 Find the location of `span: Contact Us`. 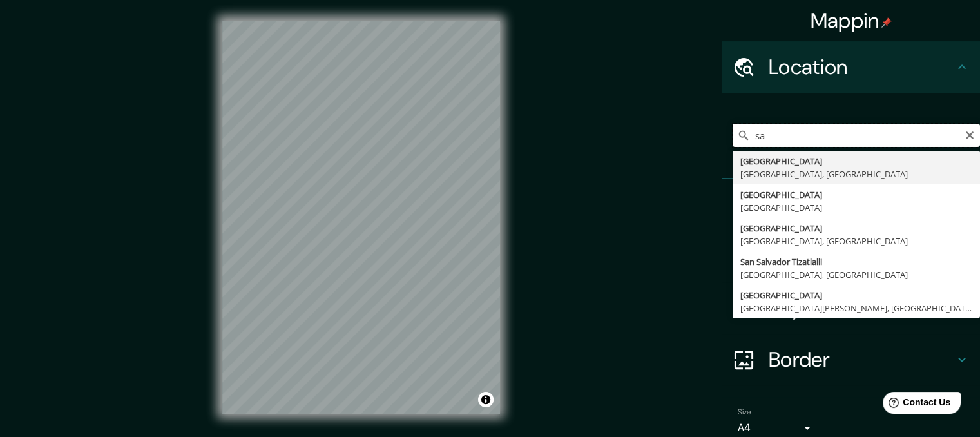

span: Contact Us is located at coordinates (61, 16).